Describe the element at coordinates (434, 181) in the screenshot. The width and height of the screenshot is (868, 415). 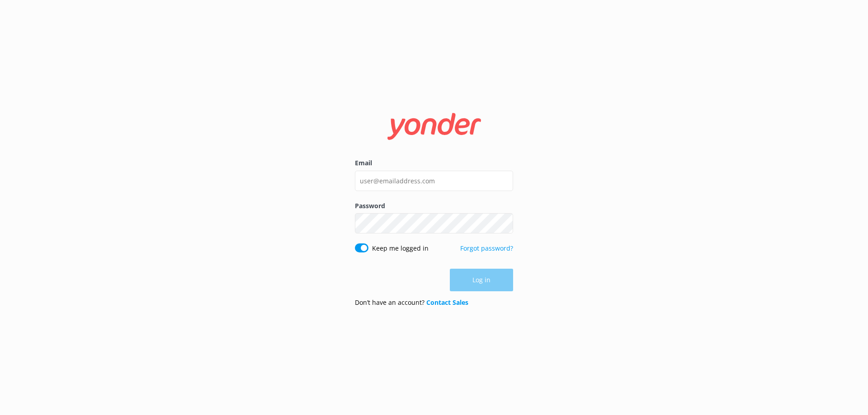
I see `input: user@emailaddress.com` at that location.